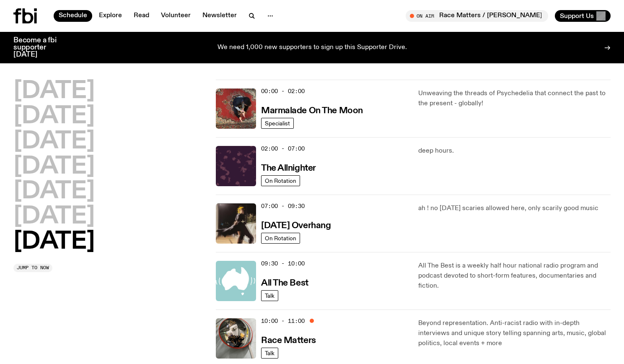 The height and width of the screenshot is (364, 624). What do you see at coordinates (176, 16) in the screenshot?
I see `a: Volunteer` at bounding box center [176, 16].